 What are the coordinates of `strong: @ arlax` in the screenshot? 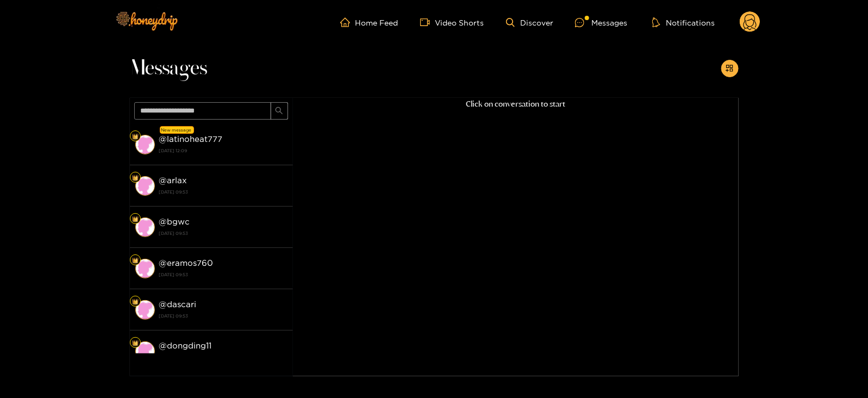 It's located at (173, 180).